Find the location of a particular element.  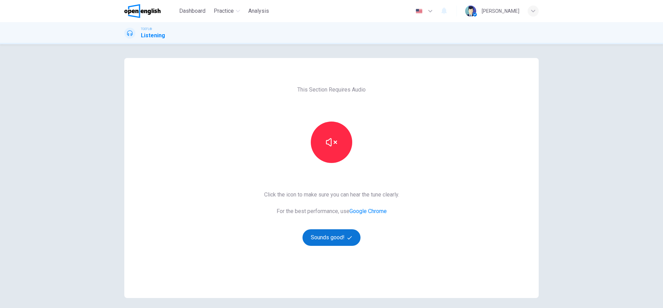

img: Profile picture is located at coordinates (470, 11).